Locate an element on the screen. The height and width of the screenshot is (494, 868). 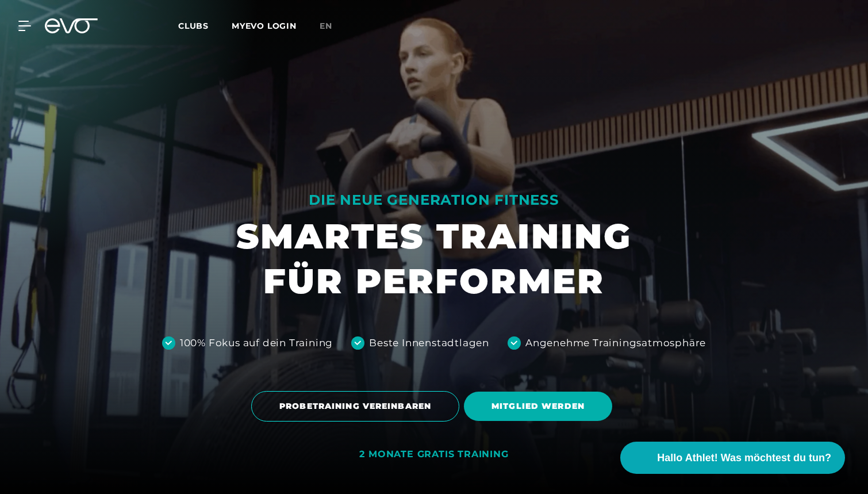
h1: SMARTES TRAINING FÜR PERFORMER is located at coordinates (434, 259).